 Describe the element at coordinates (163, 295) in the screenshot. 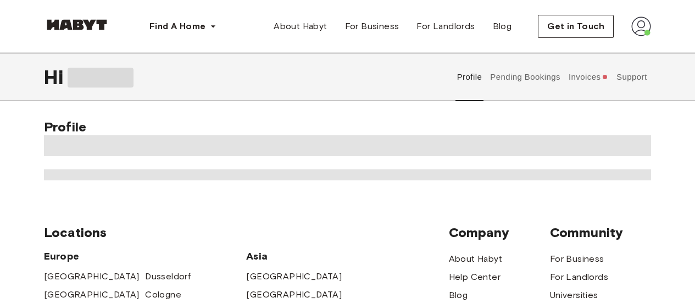

I see `span: Cologne` at that location.